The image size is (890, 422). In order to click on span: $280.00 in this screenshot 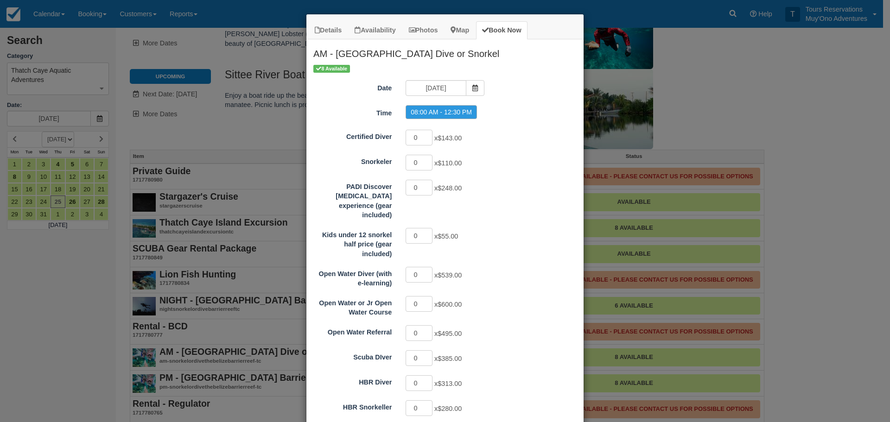, I will do `click(449, 409)`.